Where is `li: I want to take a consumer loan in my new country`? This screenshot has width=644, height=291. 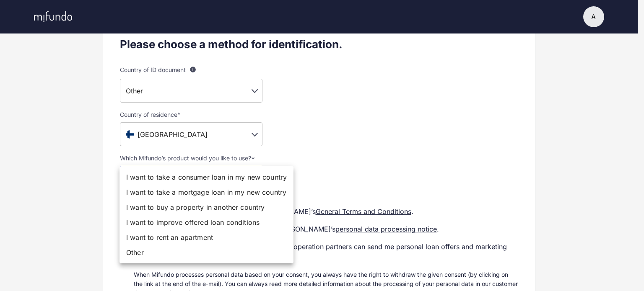 li: I want to take a consumer loan in my new country is located at coordinates (206, 177).